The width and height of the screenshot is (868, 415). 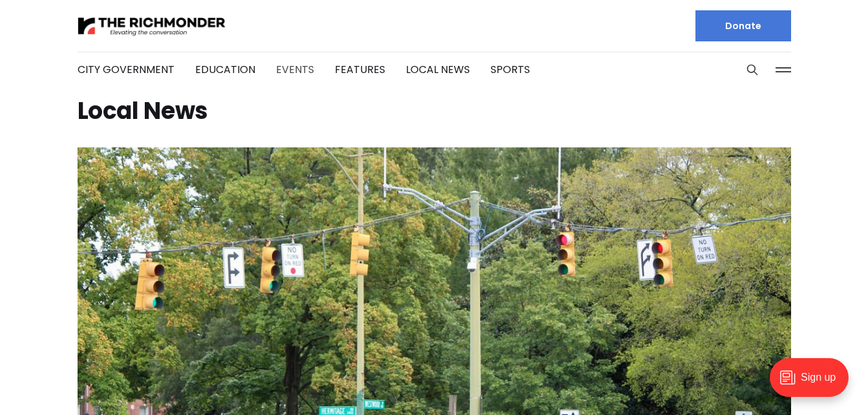 I want to click on a: Local News, so click(x=437, y=69).